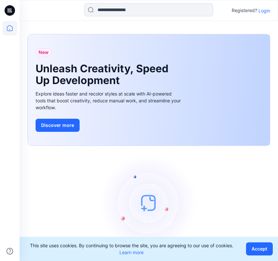  I want to click on span: New, so click(43, 52).